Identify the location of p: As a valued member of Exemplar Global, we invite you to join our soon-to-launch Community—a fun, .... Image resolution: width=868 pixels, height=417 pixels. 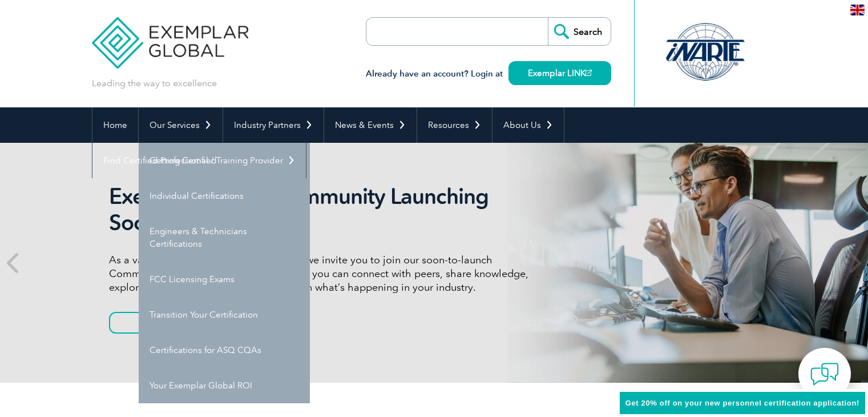
(323, 273).